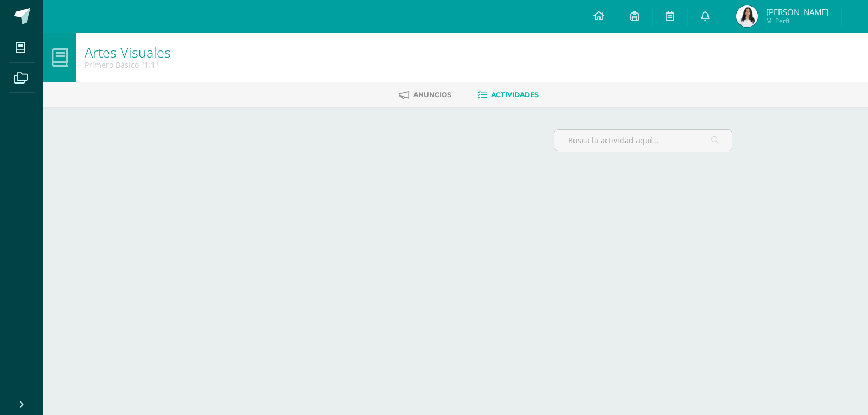 Image resolution: width=868 pixels, height=415 pixels. Describe the element at coordinates (643, 140) in the screenshot. I see `input: Busca la actividad aquí...` at that location.